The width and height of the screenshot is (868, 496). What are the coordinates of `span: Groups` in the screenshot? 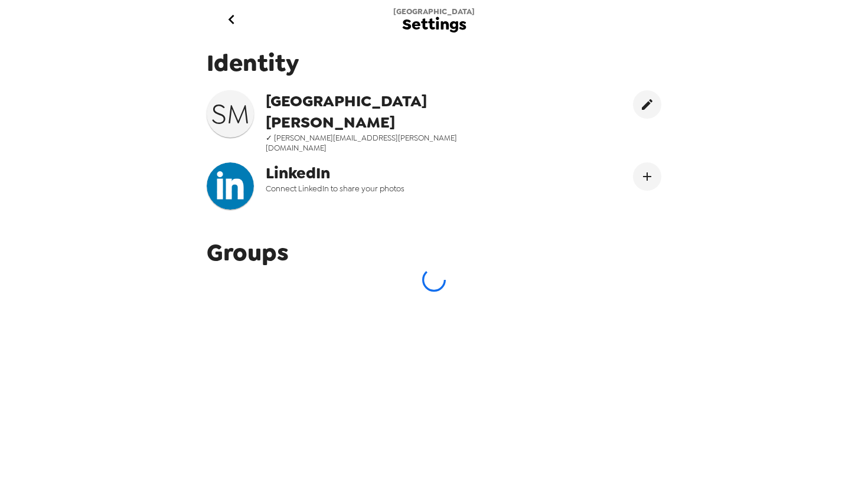 It's located at (247, 252).